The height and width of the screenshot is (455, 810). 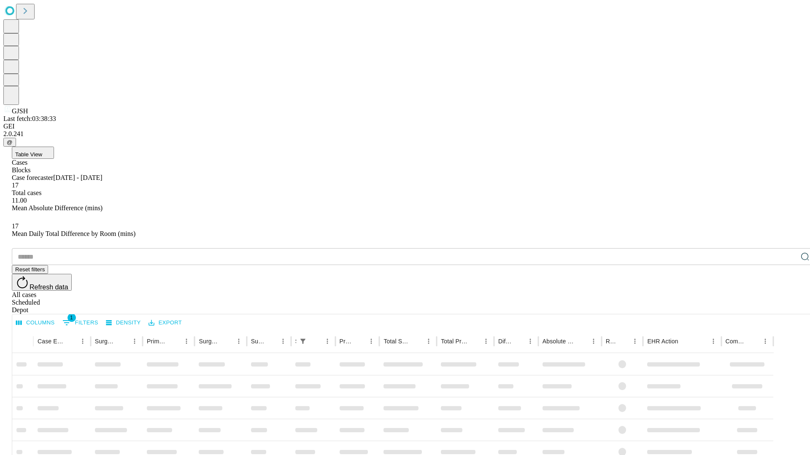 I want to click on span: Reset filters, so click(x=30, y=269).